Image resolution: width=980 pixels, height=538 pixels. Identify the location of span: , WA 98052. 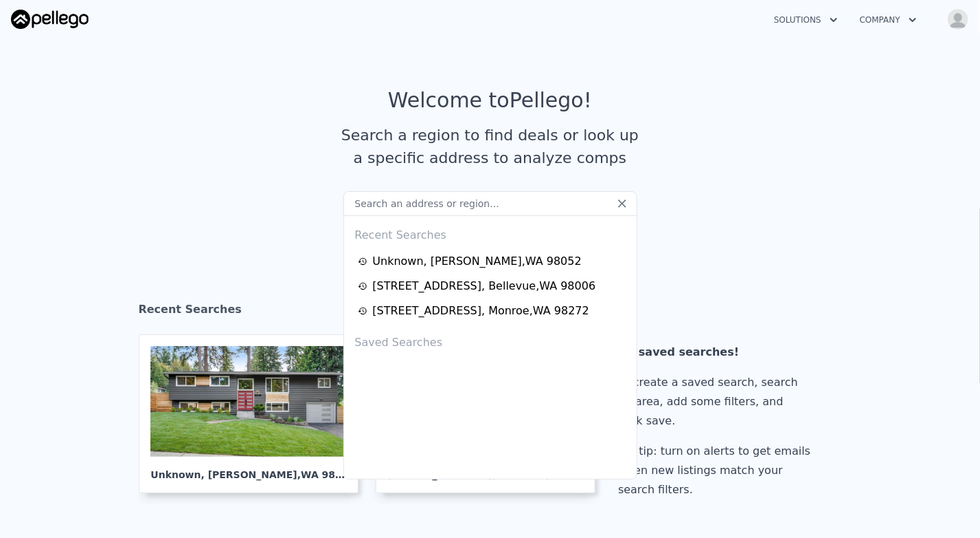
(326, 475).